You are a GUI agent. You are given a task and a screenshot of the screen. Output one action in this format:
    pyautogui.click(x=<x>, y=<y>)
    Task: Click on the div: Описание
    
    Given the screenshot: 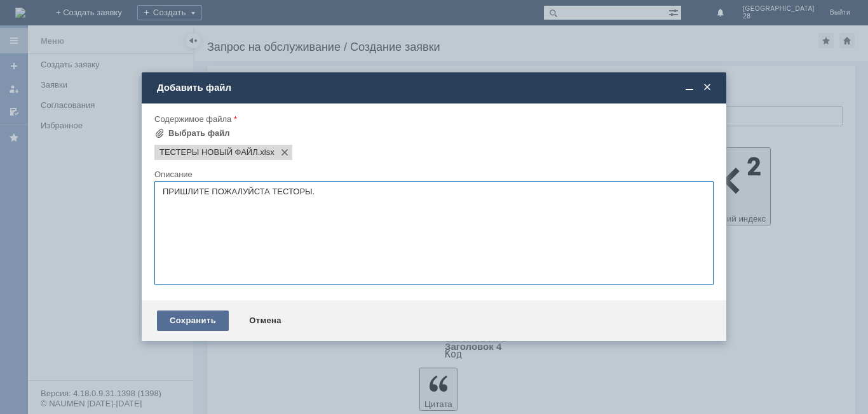 What is the action you would take?
    pyautogui.click(x=433, y=174)
    